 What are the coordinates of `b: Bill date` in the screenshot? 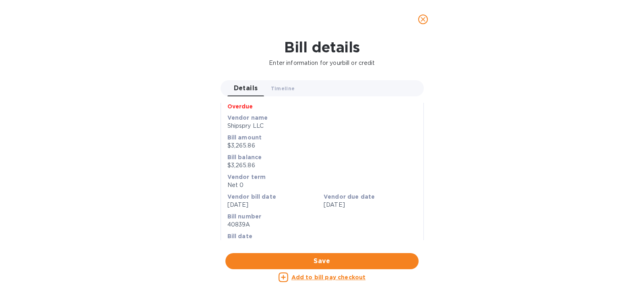 It's located at (240, 236).